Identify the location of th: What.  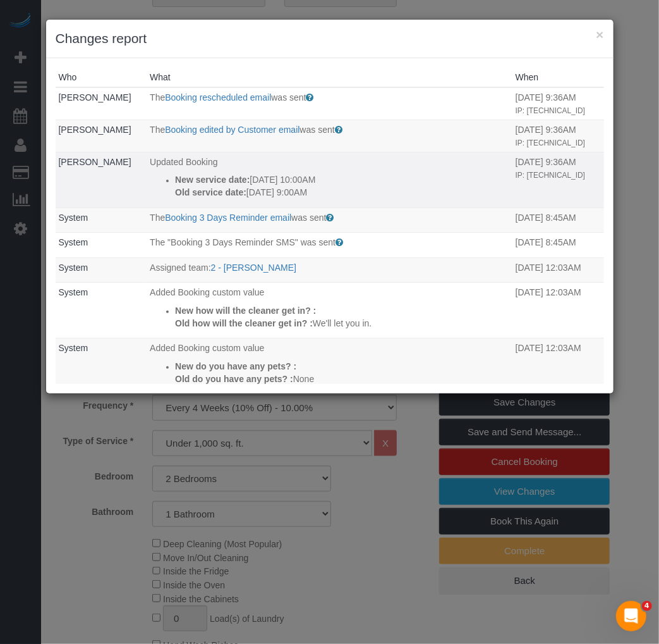
(330, 77).